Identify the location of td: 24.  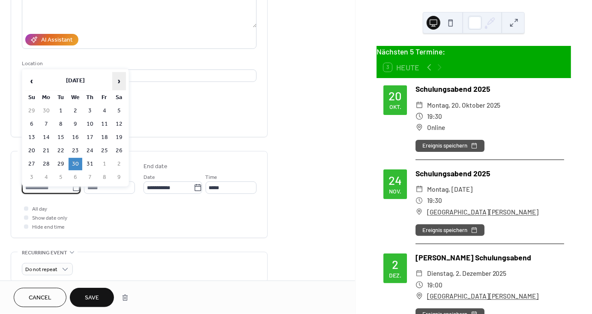
(90, 150).